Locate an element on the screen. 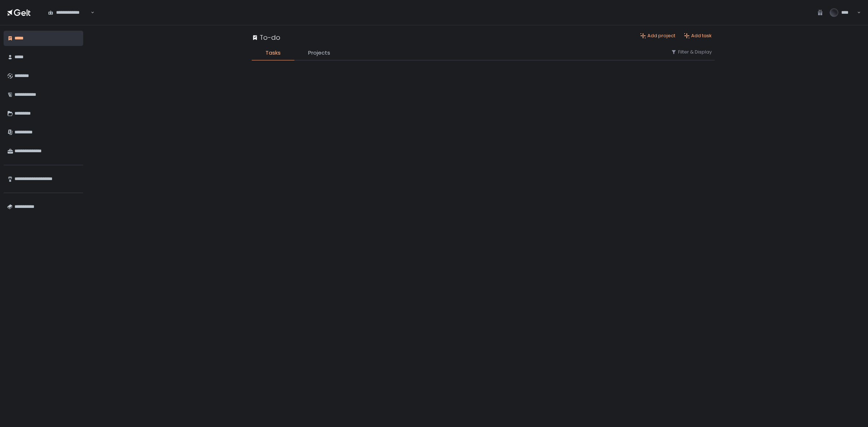 Image resolution: width=868 pixels, height=427 pixels. span: Projects is located at coordinates (319, 53).